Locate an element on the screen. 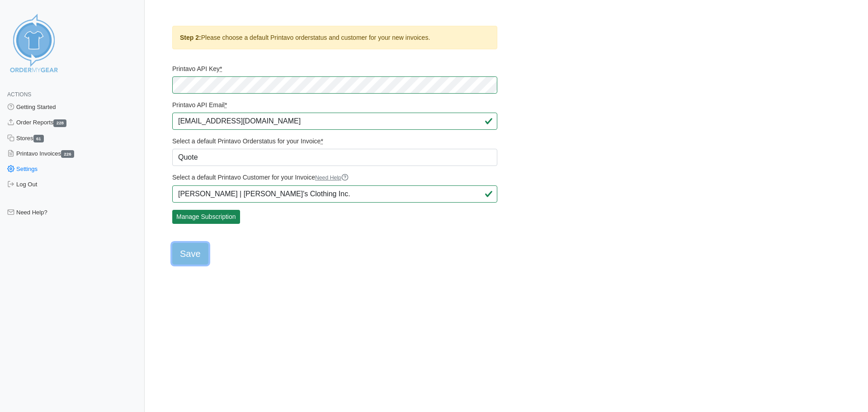 Image resolution: width=868 pixels, height=412 pixels. label: Printavo API Key is located at coordinates (334, 69).